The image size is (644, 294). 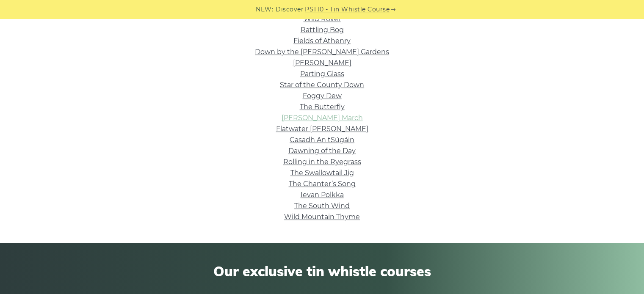 What do you see at coordinates (322, 216) in the screenshot?
I see `a: Wild Mountain Thyme` at bounding box center [322, 216].